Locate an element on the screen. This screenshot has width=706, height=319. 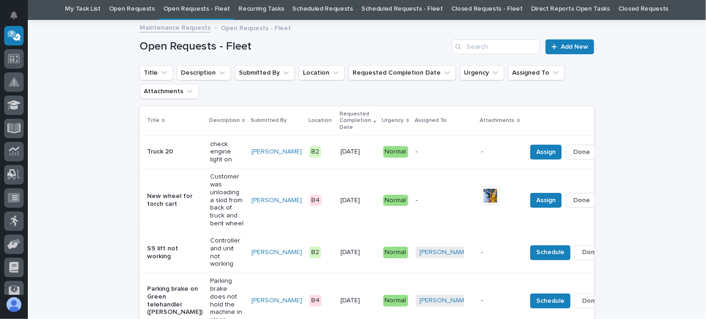
button: Urgency is located at coordinates (482, 73).